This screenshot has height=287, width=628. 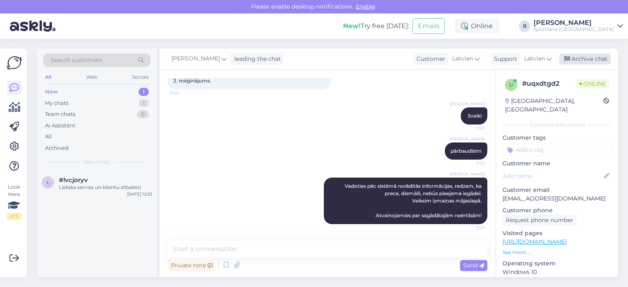 I want to click on p: Operating system, so click(x=556, y=264).